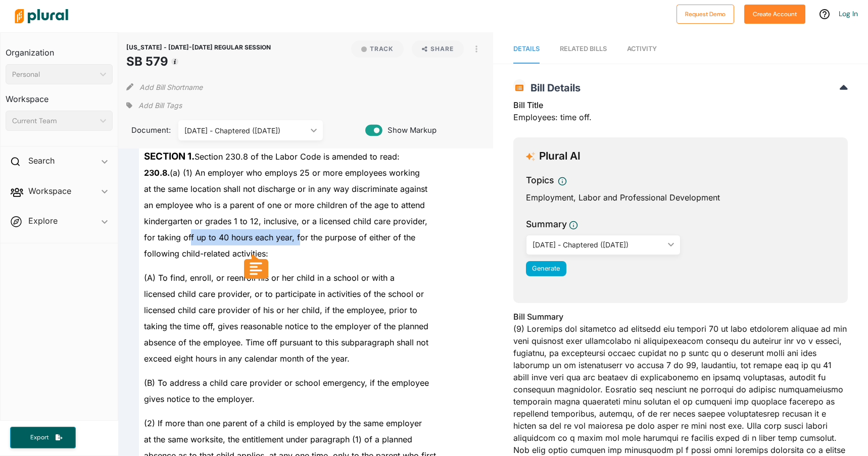 This screenshot has width=868, height=456. Describe the element at coordinates (271, 156) in the screenshot. I see `span: Section 230.8 of the Labor Code is amended to read:` at that location.